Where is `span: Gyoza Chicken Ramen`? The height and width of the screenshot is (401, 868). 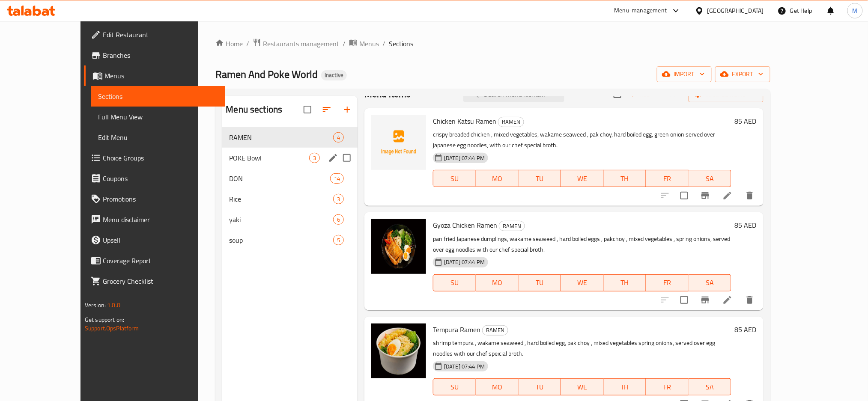
span: Gyoza Chicken Ramen is located at coordinates (465, 225).